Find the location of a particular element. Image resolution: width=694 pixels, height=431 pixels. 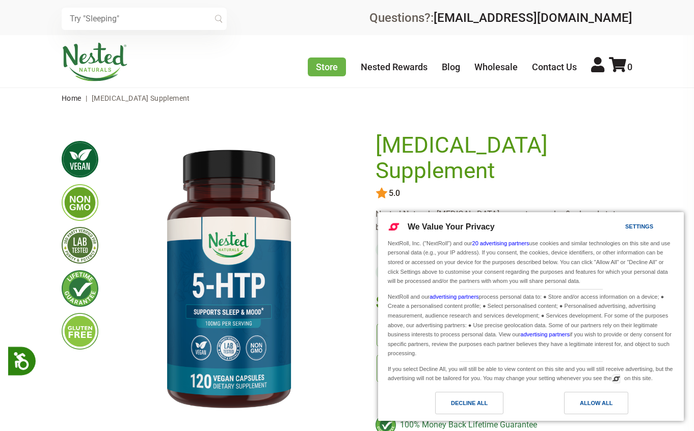

input: Try "Sleeping" is located at coordinates (144, 19).